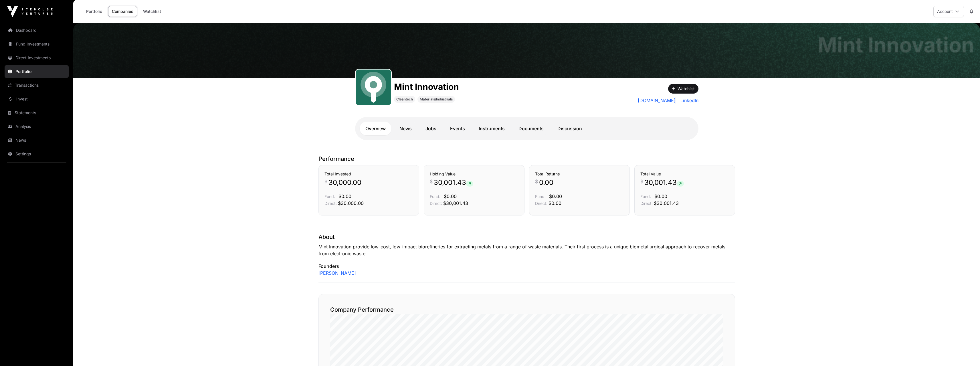 This screenshot has width=980, height=366. What do you see at coordinates (29, 11) in the screenshot?
I see `img: Icehouse Ventures Logo` at bounding box center [29, 11].